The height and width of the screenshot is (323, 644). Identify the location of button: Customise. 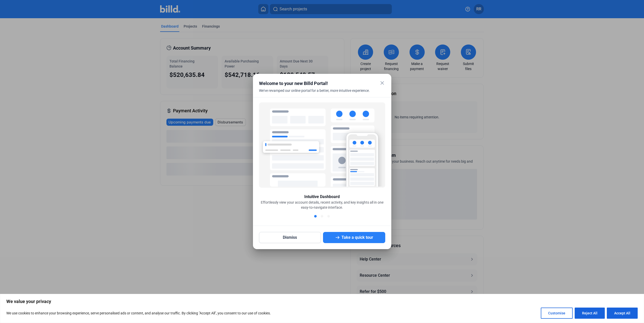
(557, 313).